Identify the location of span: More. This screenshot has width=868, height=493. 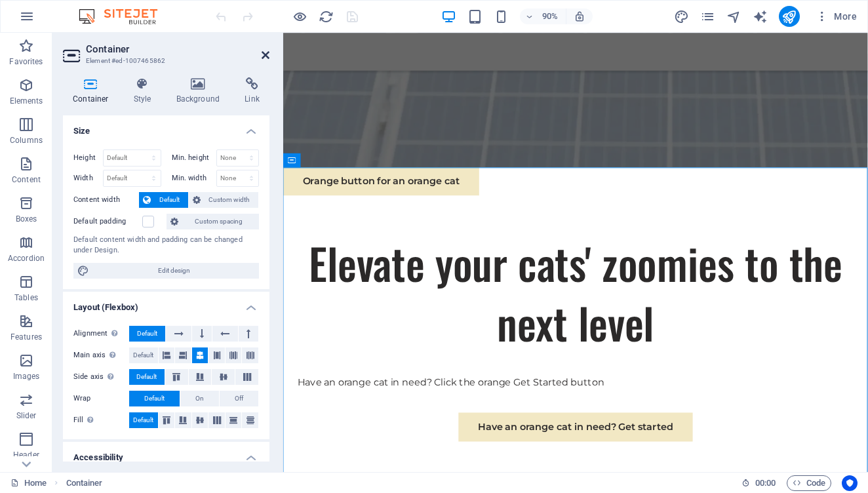
(836, 16).